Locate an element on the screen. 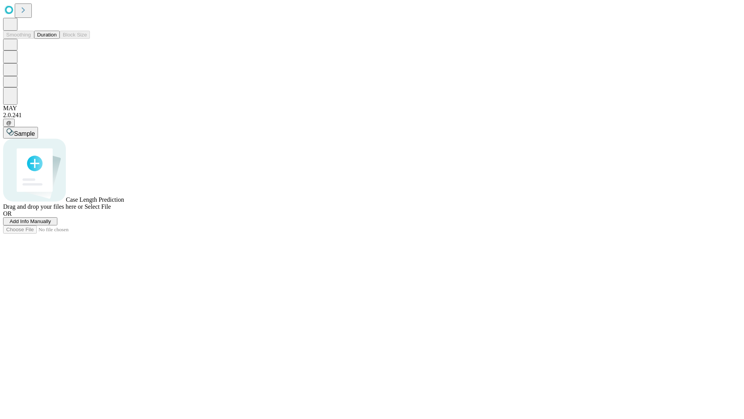  span: Drag and drop your files here or is located at coordinates (43, 206).